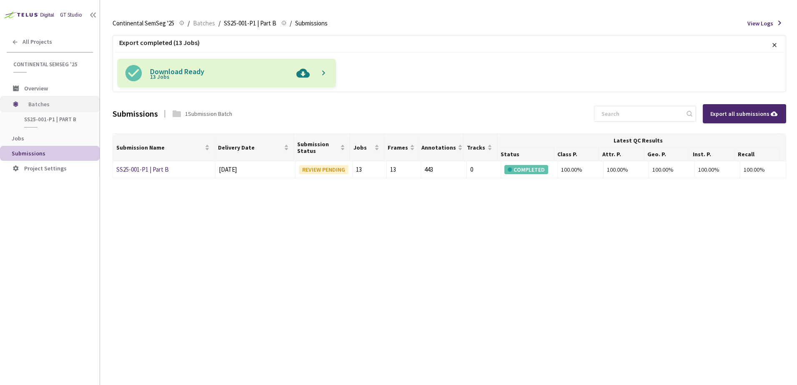  I want to click on th: Class P., so click(577, 154).